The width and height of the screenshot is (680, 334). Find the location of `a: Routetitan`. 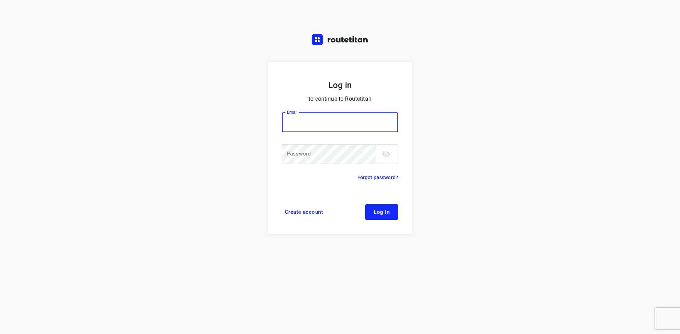

a: Routetitan is located at coordinates (340, 40).